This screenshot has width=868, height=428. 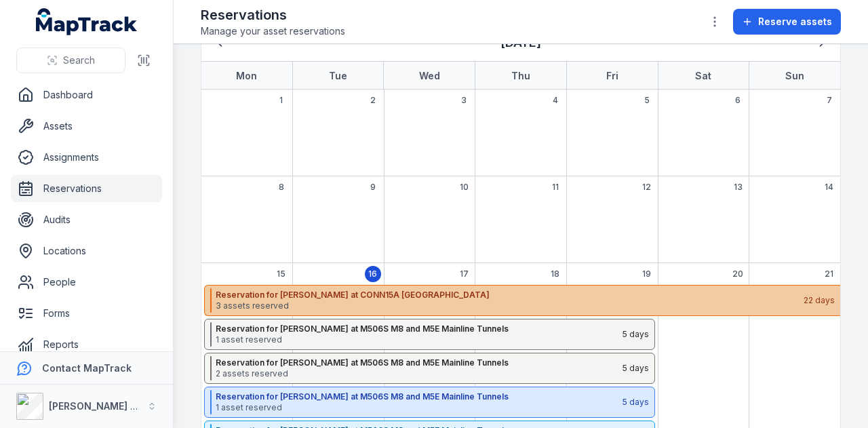 What do you see at coordinates (86, 157) in the screenshot?
I see `a: Assignments` at bounding box center [86, 157].